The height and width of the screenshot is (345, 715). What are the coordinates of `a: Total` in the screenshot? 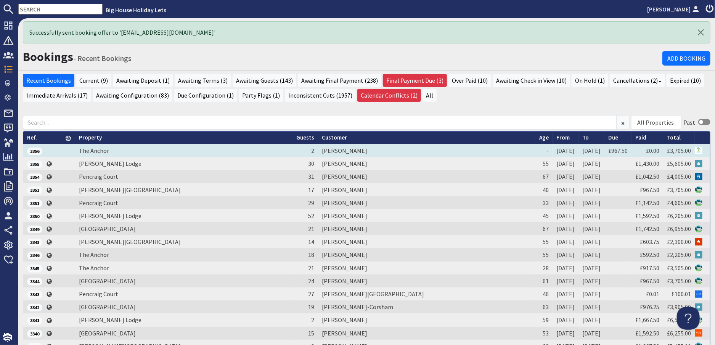 It's located at (674, 137).